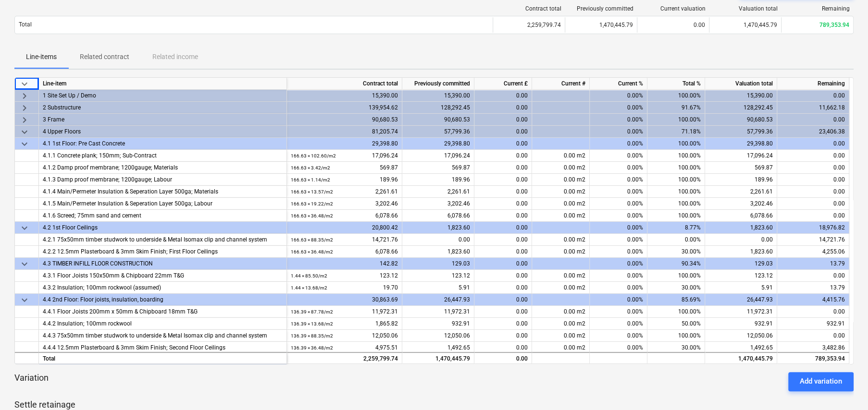  Describe the element at coordinates (312, 335) in the screenshot. I see `small: 136.39 × 88.35 / m2` at that location.